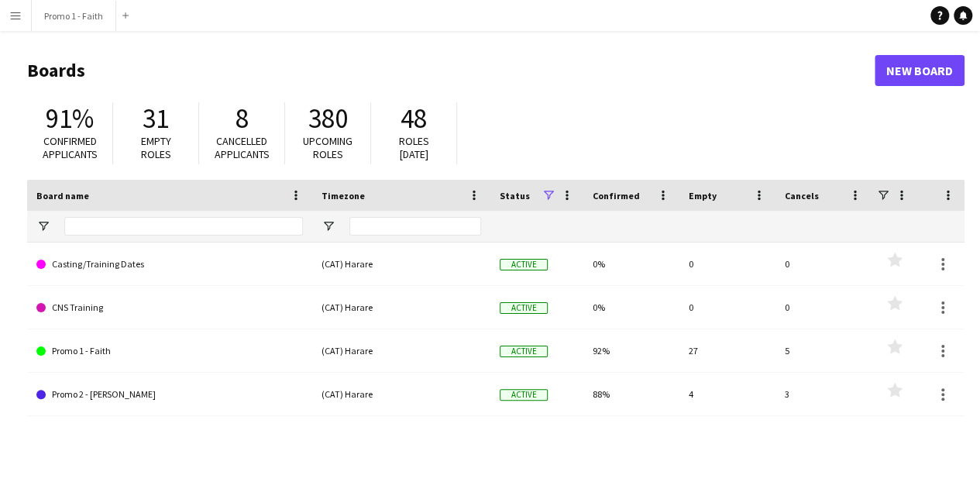 The width and height of the screenshot is (980, 489). What do you see at coordinates (170, 264) in the screenshot?
I see `a: Casting/Training Dates` at bounding box center [170, 264].